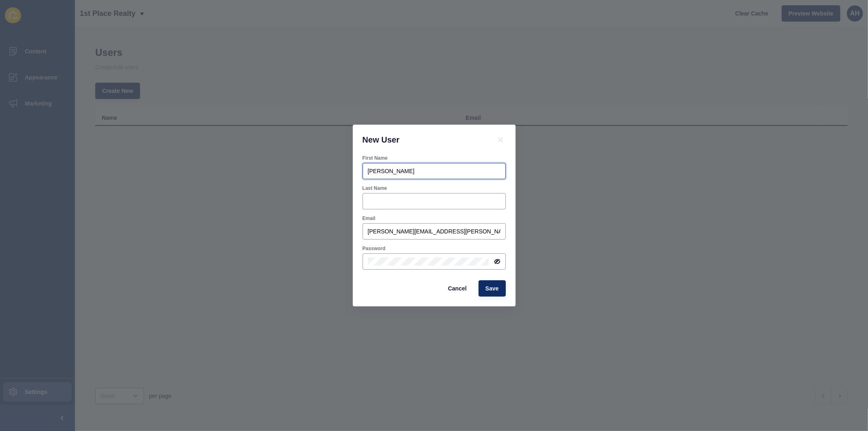 This screenshot has width=868, height=431. I want to click on span: Save, so click(492, 288).